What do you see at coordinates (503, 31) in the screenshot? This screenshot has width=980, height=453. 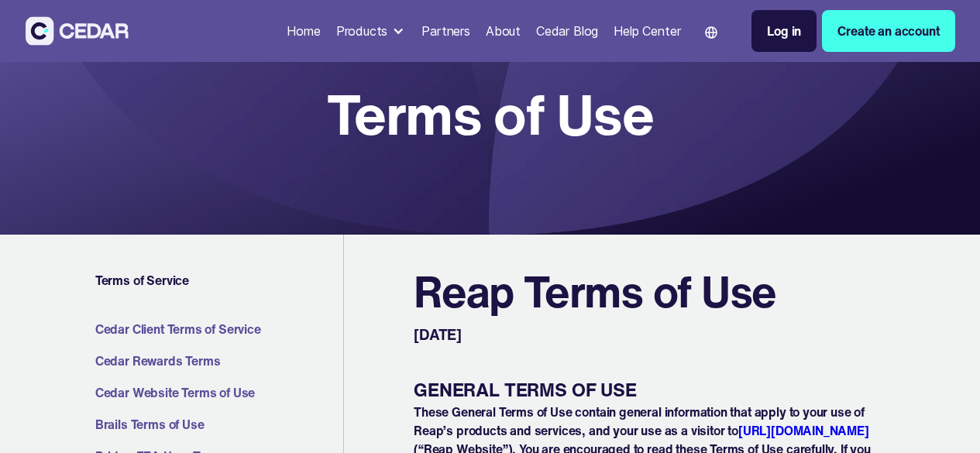 I see `a: About` at bounding box center [503, 31].